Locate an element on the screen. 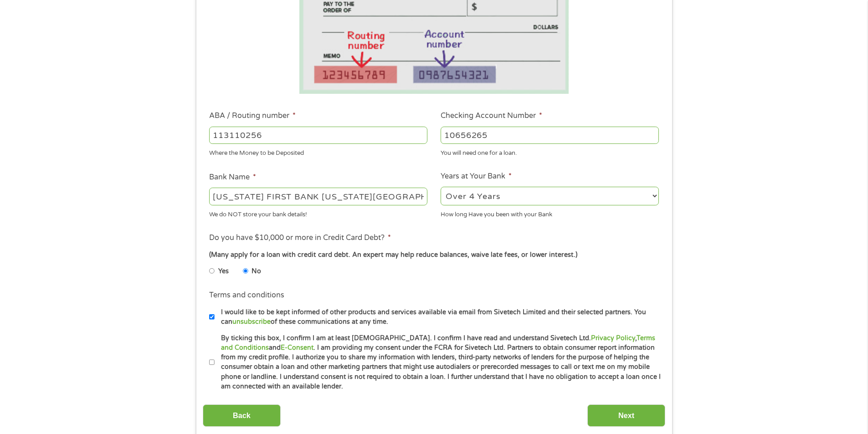 The height and width of the screenshot is (434, 868). label: Checking Account Number is located at coordinates (491, 116).